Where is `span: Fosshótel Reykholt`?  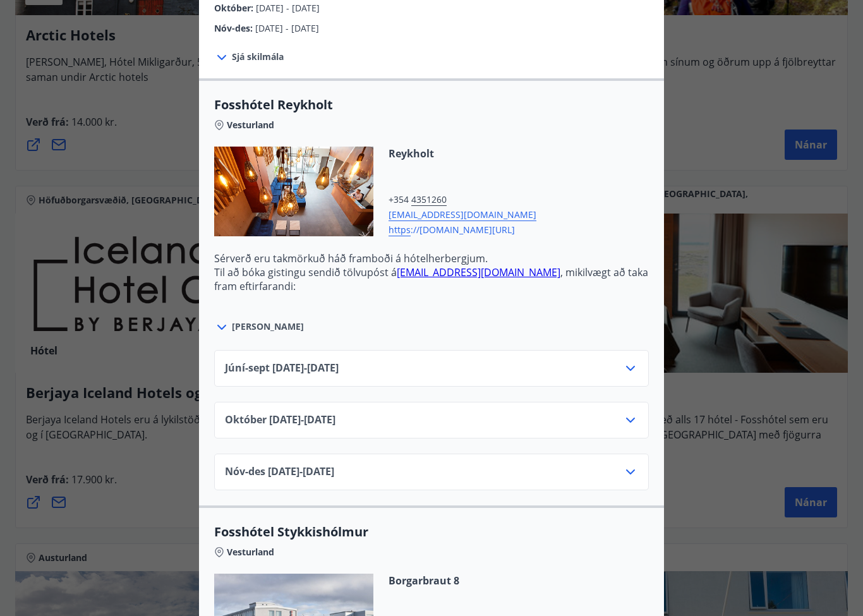
span: Fosshótel Reykholt is located at coordinates (431, 105).